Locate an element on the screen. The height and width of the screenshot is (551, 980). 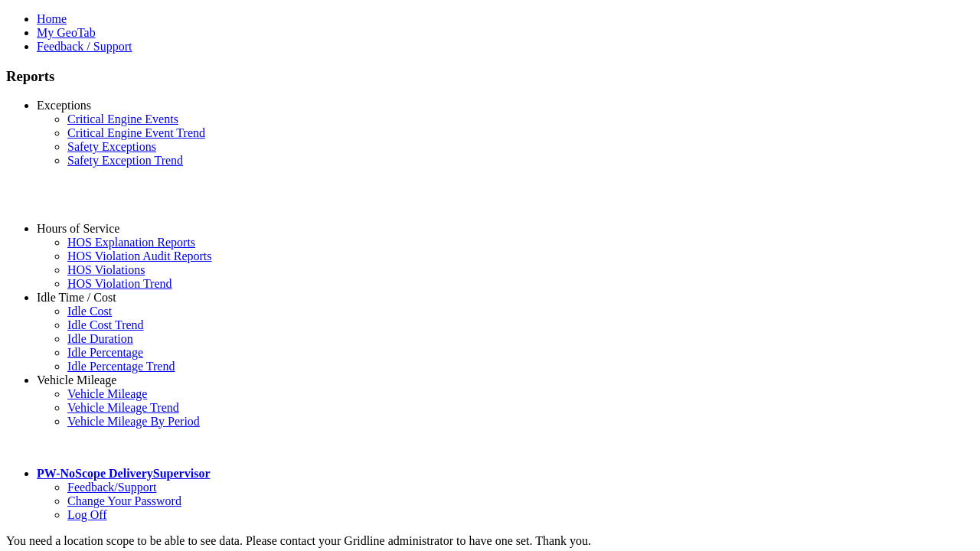
h3: Reports is located at coordinates (490, 77).